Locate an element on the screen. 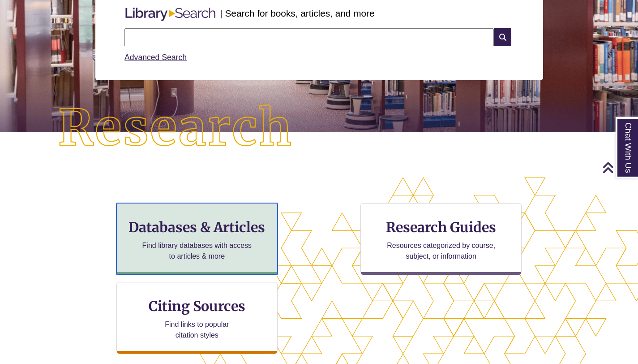  p: Resources categorized by course, subject, or information is located at coordinates (441, 251).